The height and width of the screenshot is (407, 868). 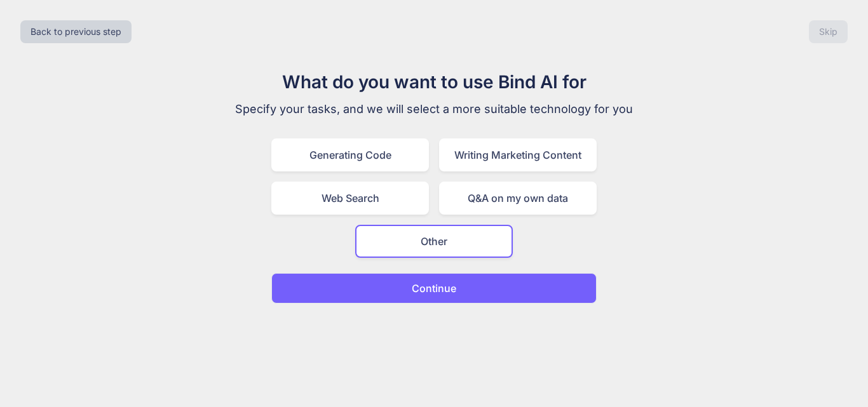 I want to click on div: Writing Marketing Content, so click(x=518, y=155).